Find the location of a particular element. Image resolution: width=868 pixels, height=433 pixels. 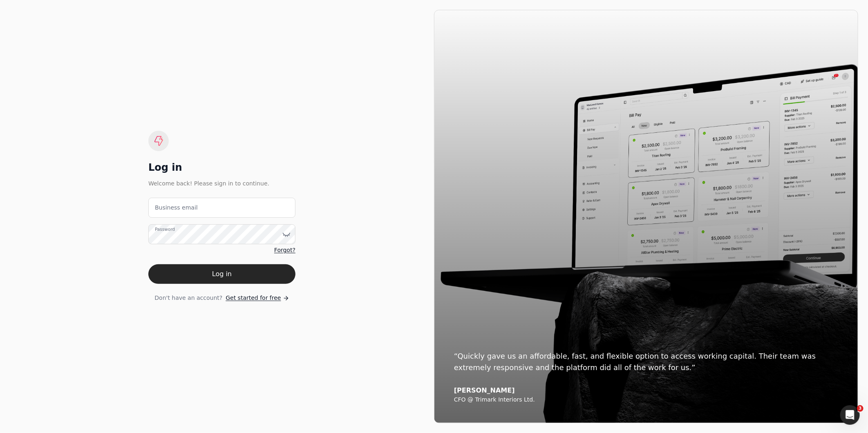

span: Don't have an account? is located at coordinates (188, 298).